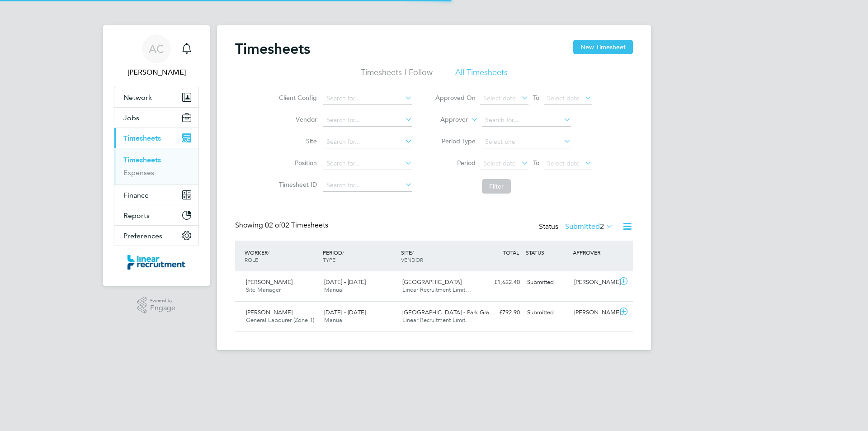 This screenshot has width=868, height=431. Describe the element at coordinates (251, 260) in the screenshot. I see `span: ROLE` at that location.